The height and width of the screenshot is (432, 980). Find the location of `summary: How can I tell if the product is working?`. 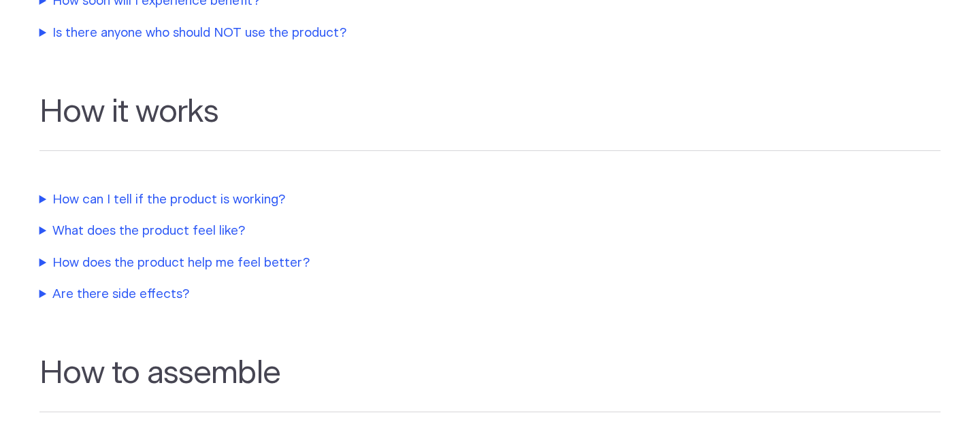

summary: How can I tell if the product is working? is located at coordinates (325, 200).